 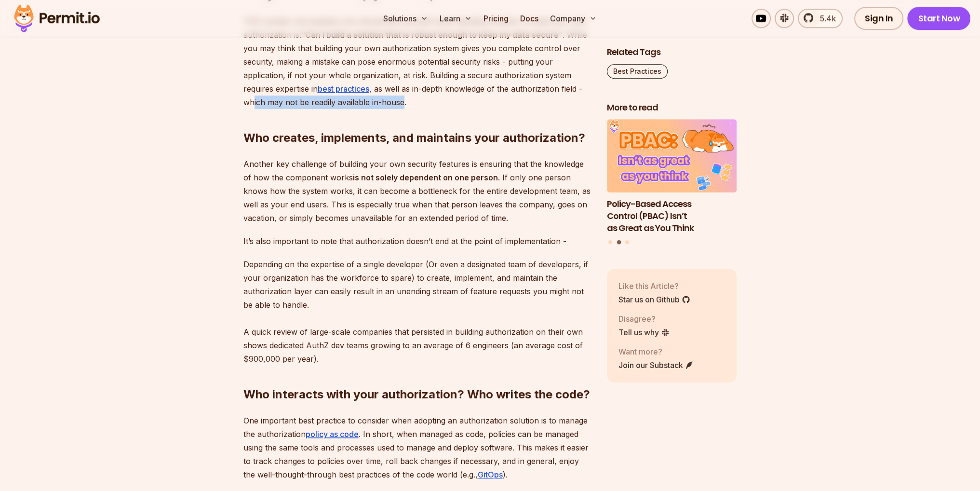 I want to click on p: Another key challenge of building your own security features is ensuring that the knowledge of ho..., so click(x=417, y=191).